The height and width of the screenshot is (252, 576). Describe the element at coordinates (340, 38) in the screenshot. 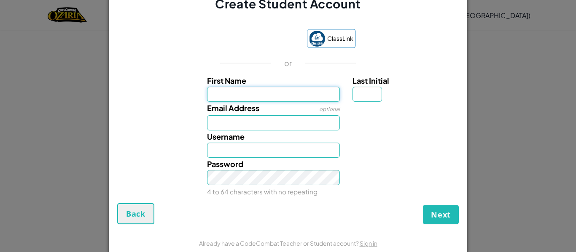

I see `span: ClassLink` at that location.